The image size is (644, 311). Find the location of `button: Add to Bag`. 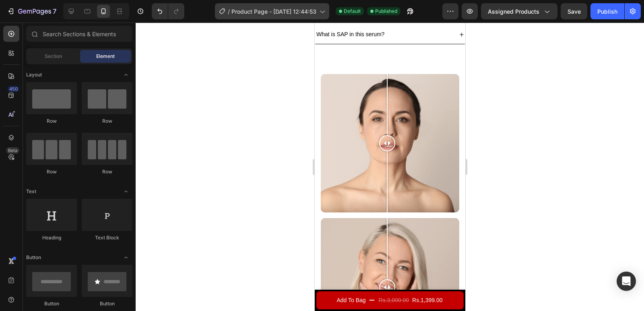

button: Add to Bag is located at coordinates (75, 278).